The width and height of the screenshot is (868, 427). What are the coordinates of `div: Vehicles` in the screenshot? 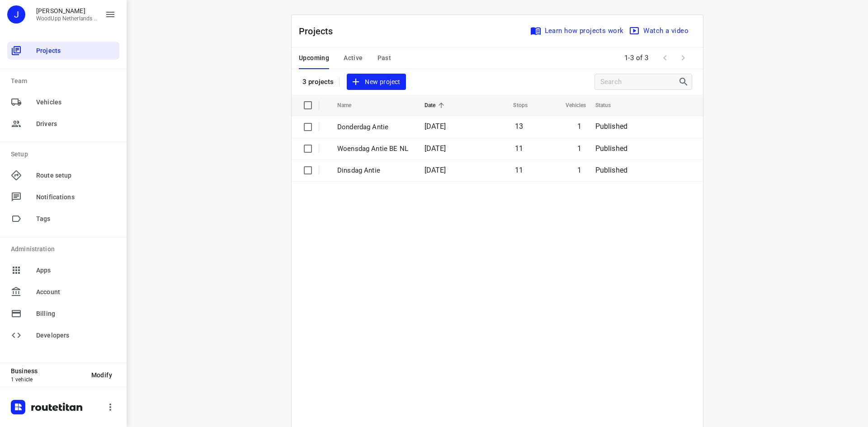 It's located at (63, 102).